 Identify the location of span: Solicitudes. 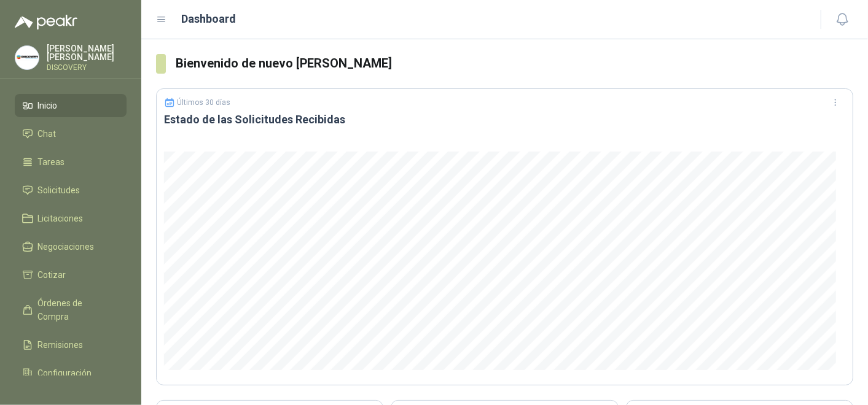
(59, 191).